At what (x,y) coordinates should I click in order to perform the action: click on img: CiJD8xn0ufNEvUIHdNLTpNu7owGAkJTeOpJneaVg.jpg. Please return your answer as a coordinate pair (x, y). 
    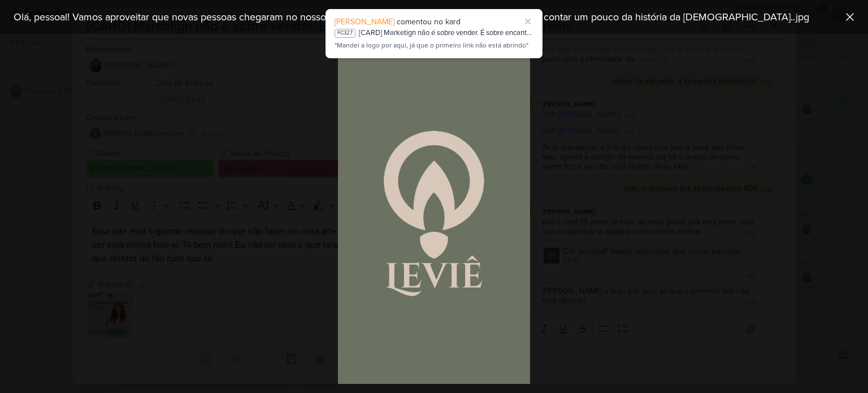
    Looking at the image, I should click on (434, 213).